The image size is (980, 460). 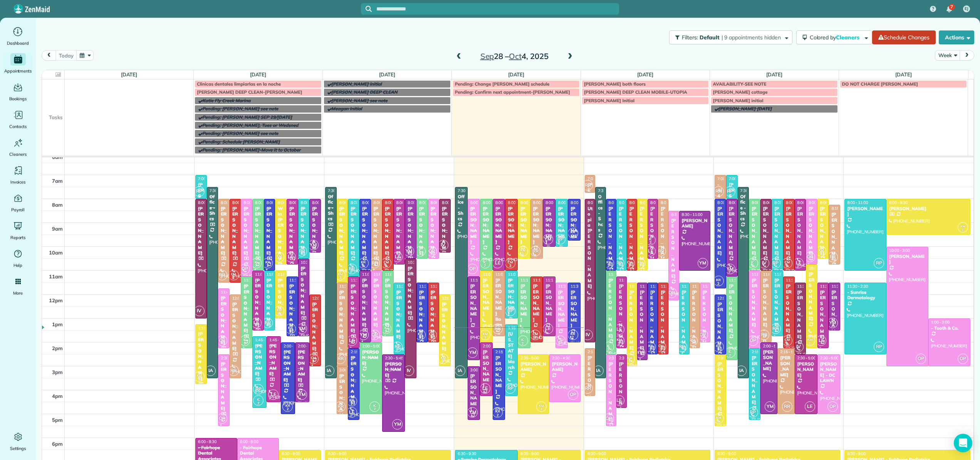 I want to click on span: 7:30 - 3:30, so click(x=467, y=191).